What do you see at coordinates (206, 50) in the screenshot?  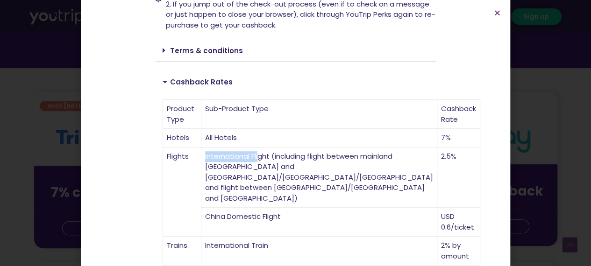 I see `a: Terms & conditions` at bounding box center [206, 50].